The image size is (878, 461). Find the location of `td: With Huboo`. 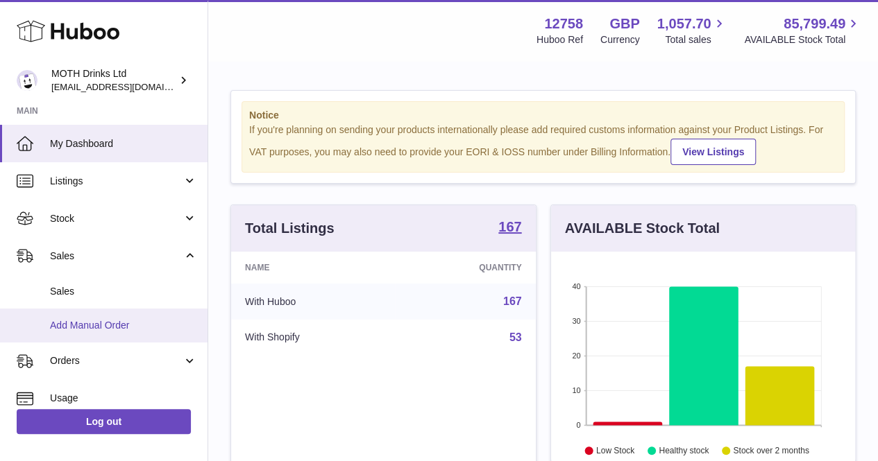

td: With Huboo is located at coordinates (313, 302).